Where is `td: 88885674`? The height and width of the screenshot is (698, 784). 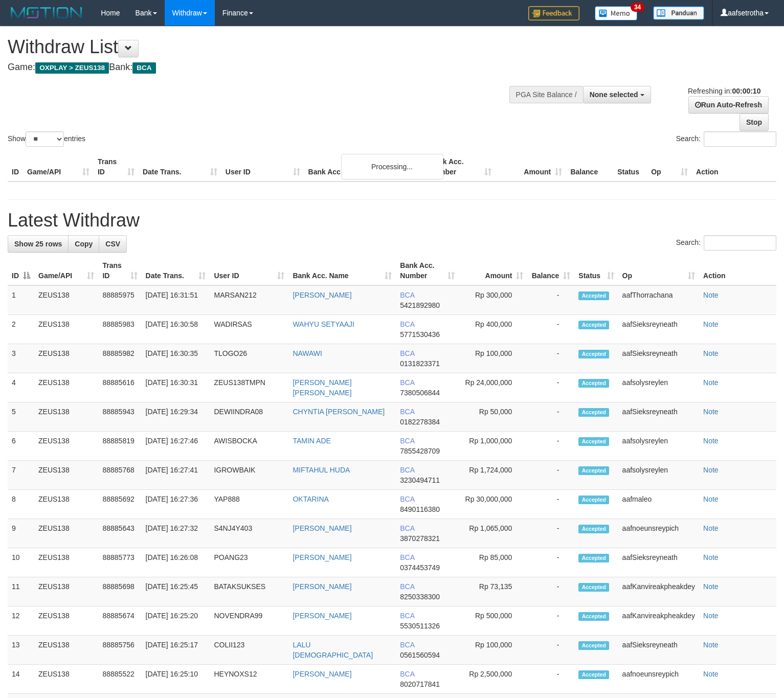 td: 88885674 is located at coordinates (119, 621).